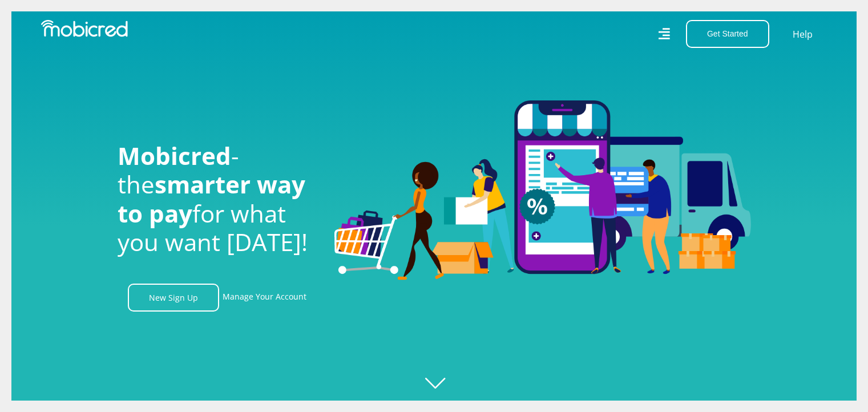  What do you see at coordinates (727, 33) in the screenshot?
I see `button: Get Started` at bounding box center [727, 33].